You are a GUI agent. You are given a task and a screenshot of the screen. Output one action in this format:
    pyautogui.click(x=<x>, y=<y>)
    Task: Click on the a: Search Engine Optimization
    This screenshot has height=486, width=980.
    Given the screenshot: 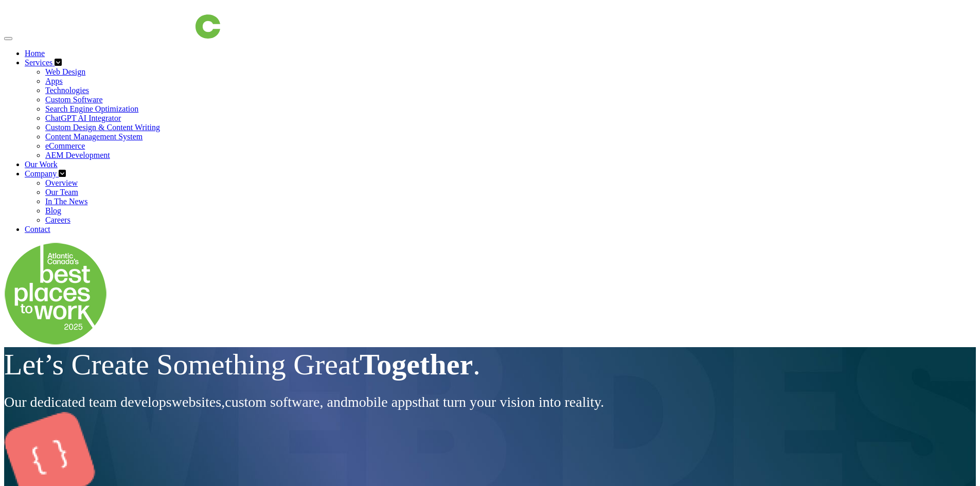 What is the action you would take?
    pyautogui.click(x=92, y=109)
    